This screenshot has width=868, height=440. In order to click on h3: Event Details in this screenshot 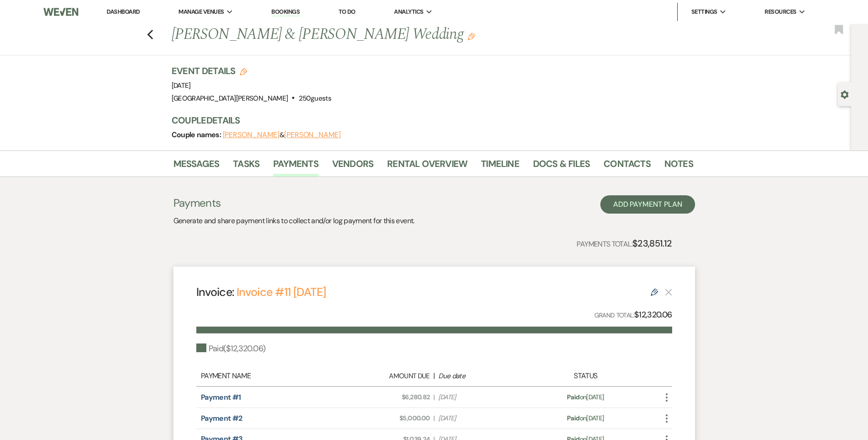, I will do `click(251, 71)`.